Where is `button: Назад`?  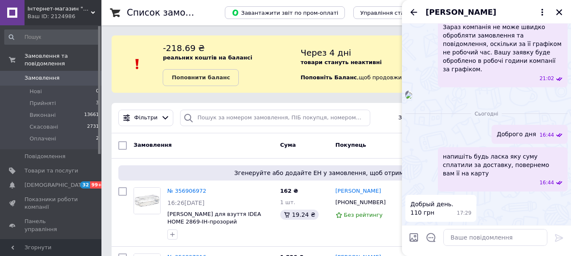
button: Назад is located at coordinates (414, 12).